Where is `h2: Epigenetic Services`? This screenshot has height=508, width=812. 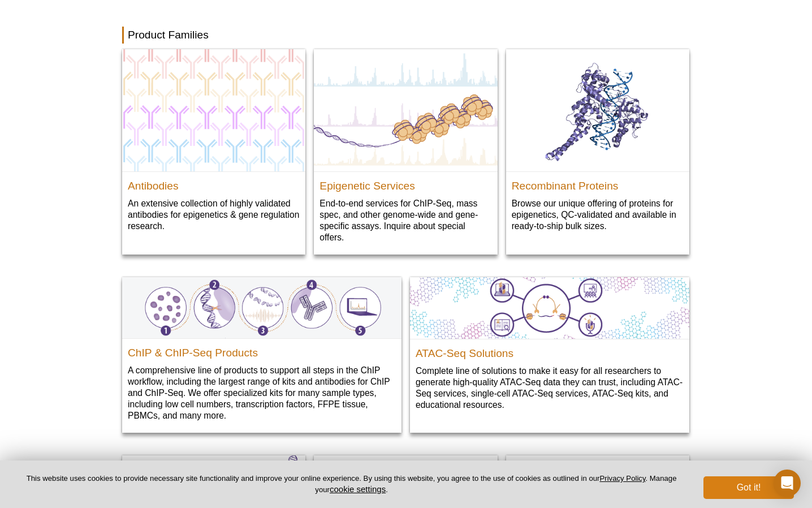 h2: Epigenetic Services is located at coordinates (406, 183).